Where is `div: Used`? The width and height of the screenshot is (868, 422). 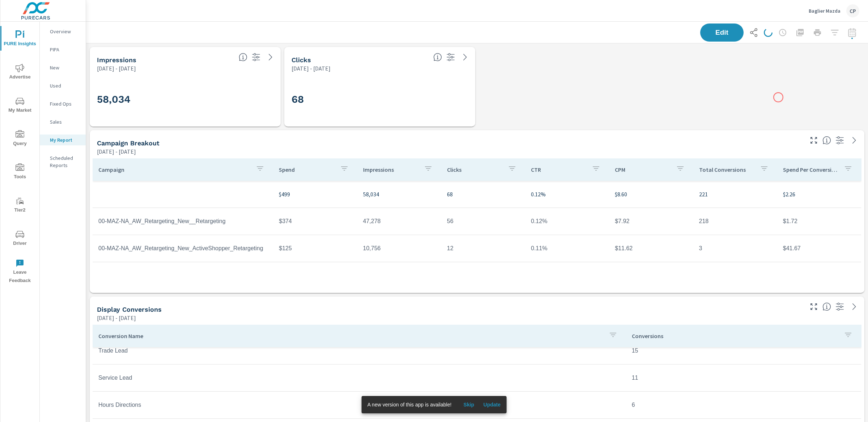
div: Used is located at coordinates (63, 86).